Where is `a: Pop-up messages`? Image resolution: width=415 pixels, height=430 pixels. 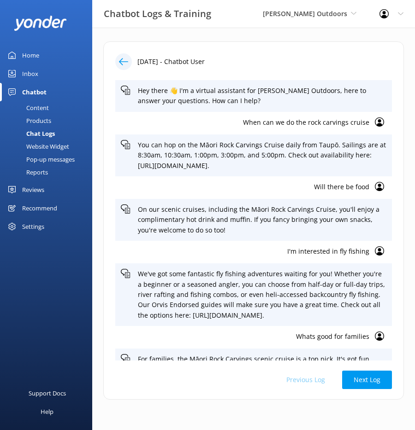
a: Pop-up messages is located at coordinates (49, 159).